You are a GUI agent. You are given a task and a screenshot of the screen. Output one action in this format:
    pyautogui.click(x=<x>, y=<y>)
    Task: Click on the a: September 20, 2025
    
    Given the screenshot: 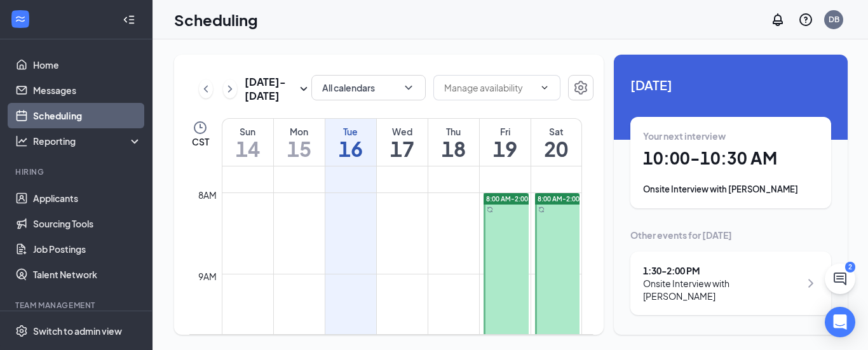 What is the action you would take?
    pyautogui.click(x=557, y=142)
    